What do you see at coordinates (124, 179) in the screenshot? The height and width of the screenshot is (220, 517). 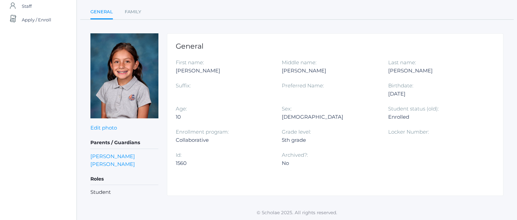 I see `h5: Roles` at bounding box center [124, 179].